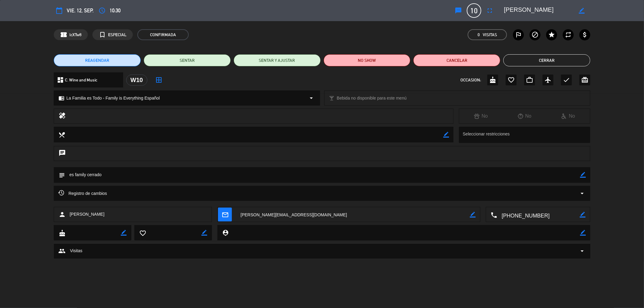 The image size is (644, 308). What do you see at coordinates (548, 80) in the screenshot?
I see `i: airplanemode_active` at bounding box center [548, 80].